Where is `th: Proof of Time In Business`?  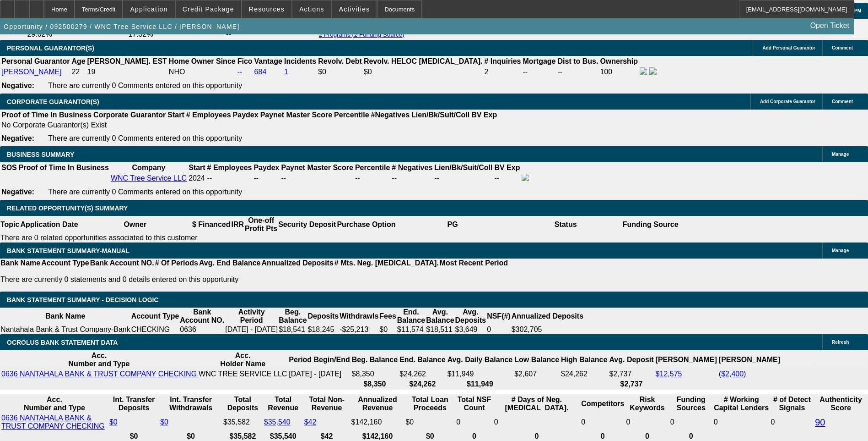 th: Proof of Time In Business is located at coordinates (63, 168).